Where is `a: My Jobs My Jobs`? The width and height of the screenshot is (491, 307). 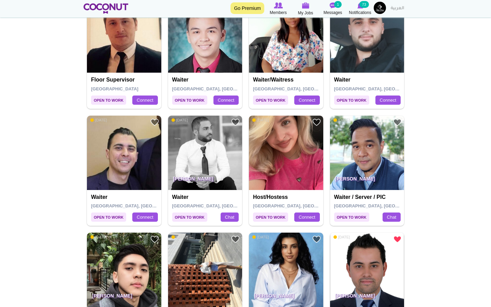
a: My Jobs My Jobs is located at coordinates (306, 9).